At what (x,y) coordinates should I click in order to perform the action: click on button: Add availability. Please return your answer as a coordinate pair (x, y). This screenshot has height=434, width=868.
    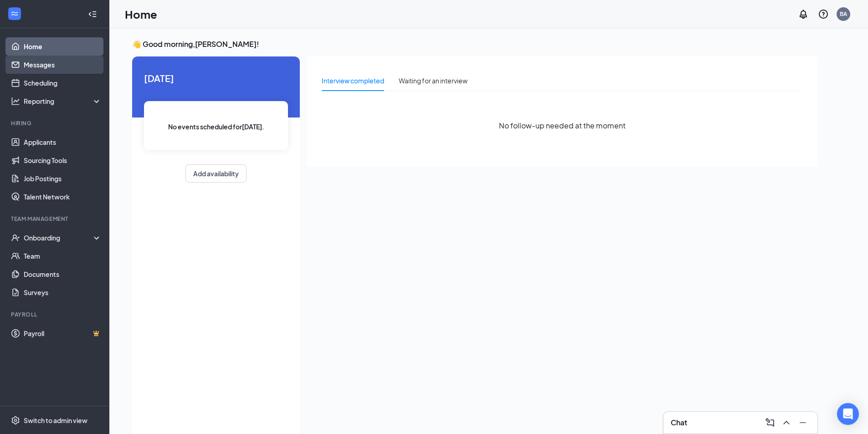
    Looking at the image, I should click on (216, 174).